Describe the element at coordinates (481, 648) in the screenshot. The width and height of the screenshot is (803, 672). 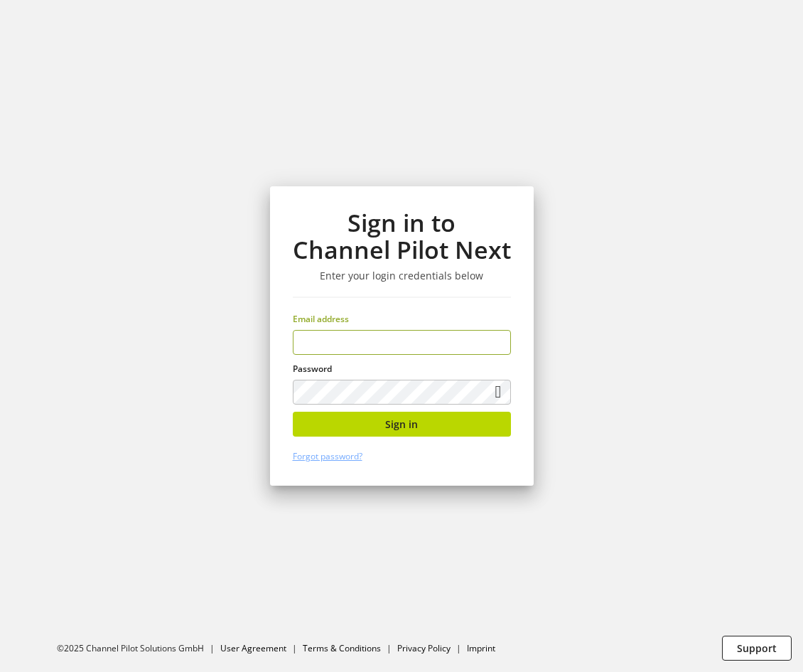
I see `a: Imprint` at that location.